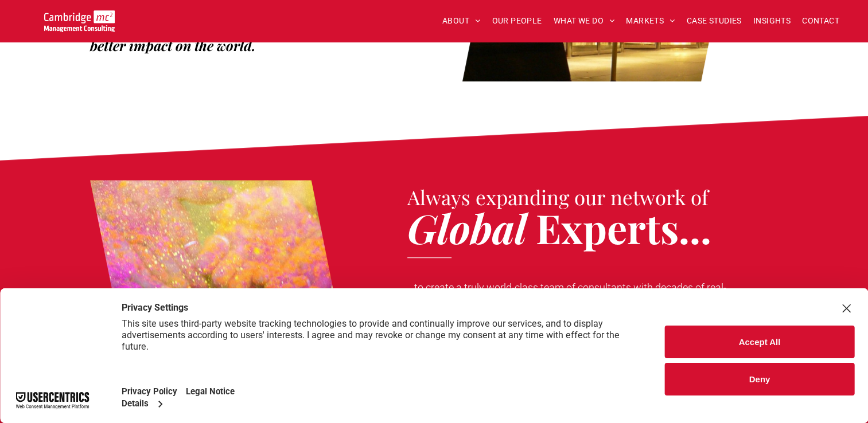 This screenshot has height=423, width=868. Describe the element at coordinates (217, 34) in the screenshot. I see `span: Our purpose is to help our clients make a better impact on the world.` at that location.